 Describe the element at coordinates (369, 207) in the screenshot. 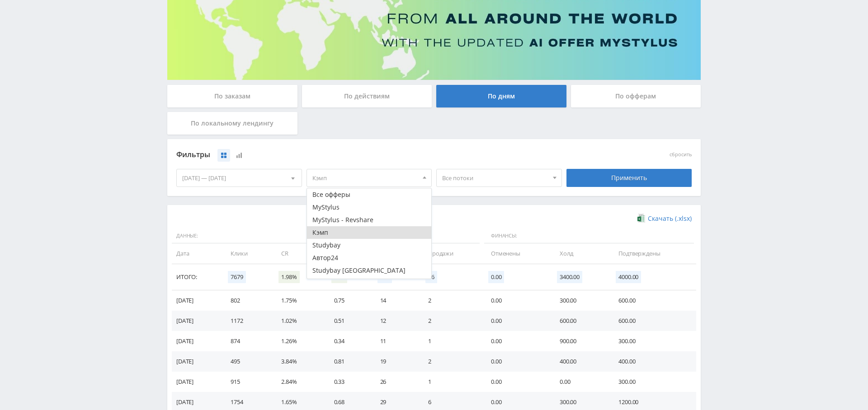

I see `button: MyStylus` at that location.